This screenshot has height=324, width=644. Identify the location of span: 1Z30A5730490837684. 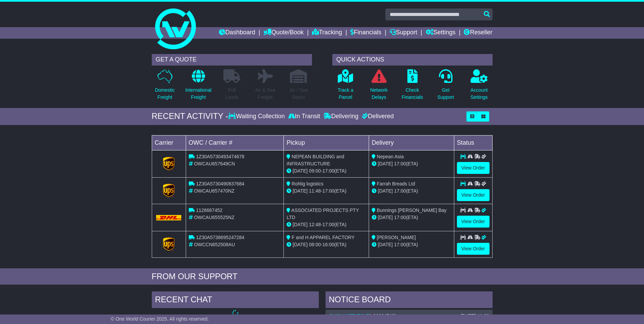
(220, 184).